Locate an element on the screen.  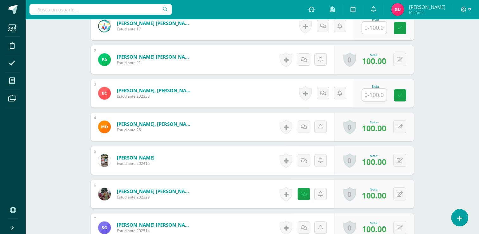
img: bff70d39727683fe414a37cecb53f11c.png is located at coordinates (104, 227).